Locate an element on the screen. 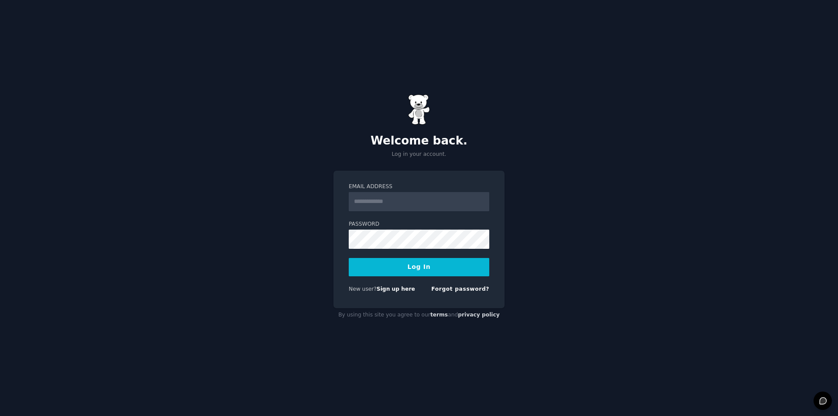 This screenshot has height=416, width=838. label: Email Address is located at coordinates (419, 187).